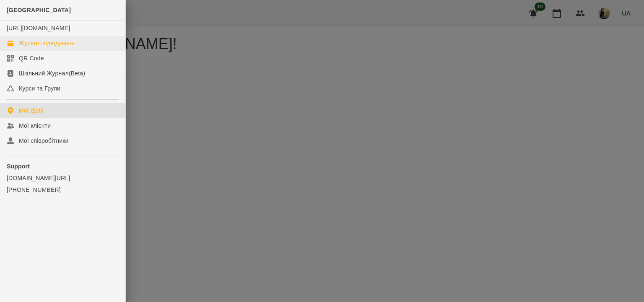 The height and width of the screenshot is (302, 644). Describe the element at coordinates (35, 126) in the screenshot. I see `div: Мої клієнти` at that location.